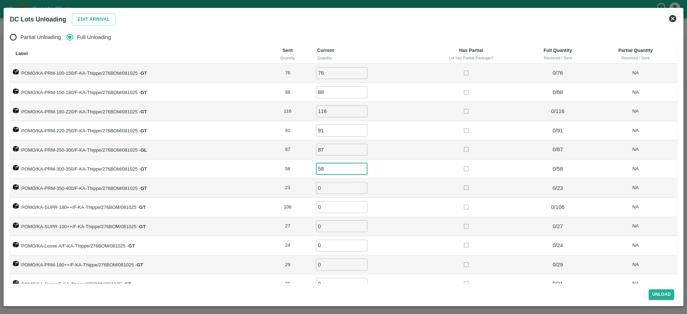 This screenshot has height=314, width=687. What do you see at coordinates (137, 131) in the screenshot?
I see `td: POMO/KA-PRM-220-250/F-KA-Thippe/276BOM/081025 -` at bounding box center [137, 131].